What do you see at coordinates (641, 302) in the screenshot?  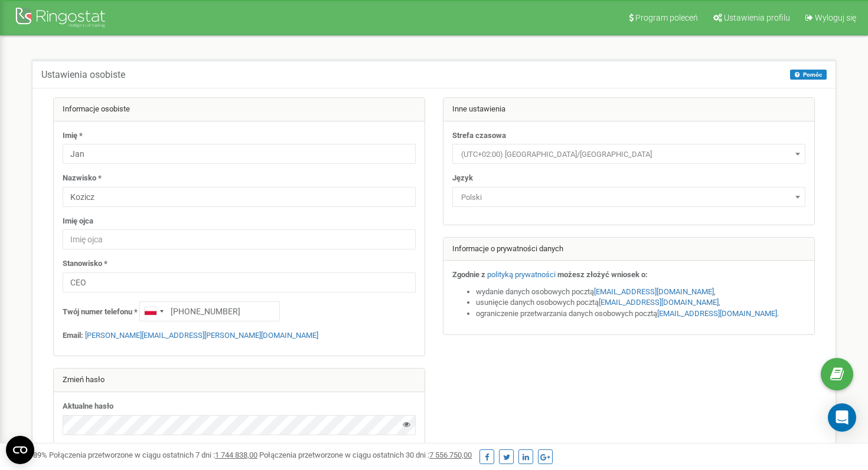 I see `li: usunięcie danych osobowych pocztą ,` at bounding box center [641, 302].